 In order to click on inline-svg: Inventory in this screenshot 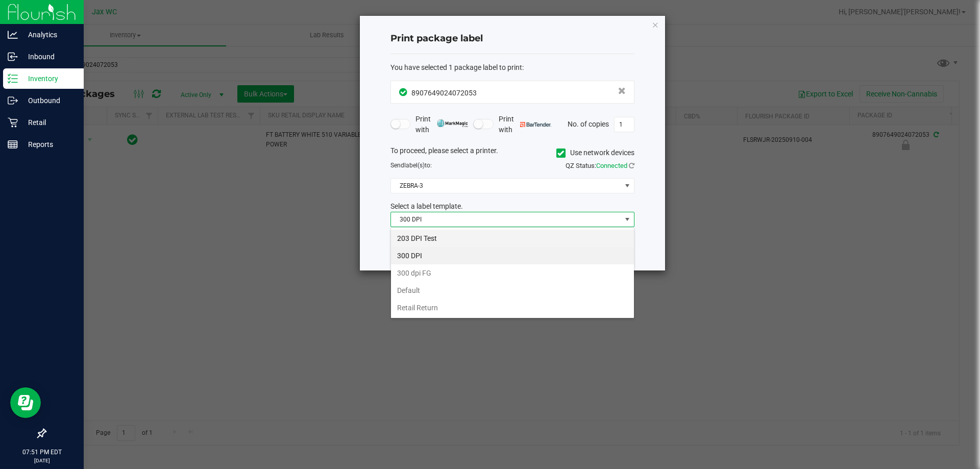, I will do `click(13, 79)`.